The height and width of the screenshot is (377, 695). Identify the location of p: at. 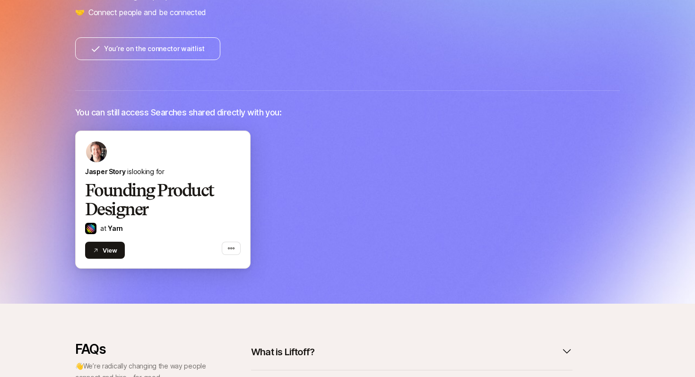
(112, 228).